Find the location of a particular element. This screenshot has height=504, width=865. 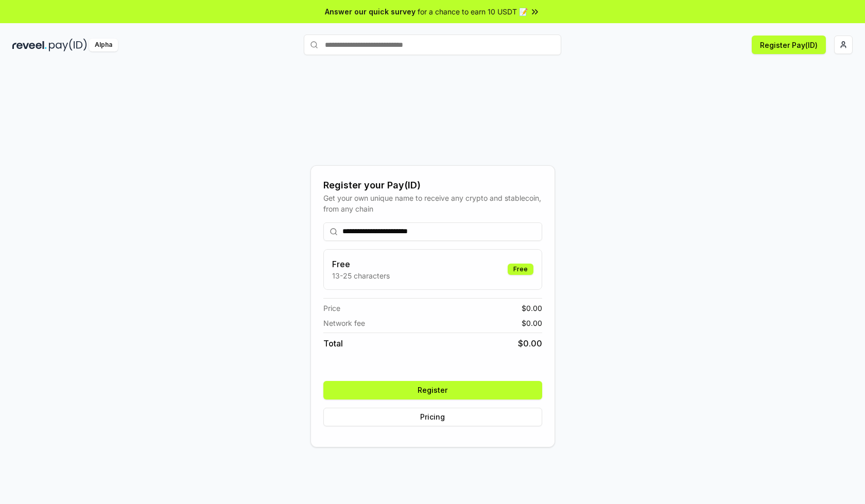

button: Register is located at coordinates (432, 390).